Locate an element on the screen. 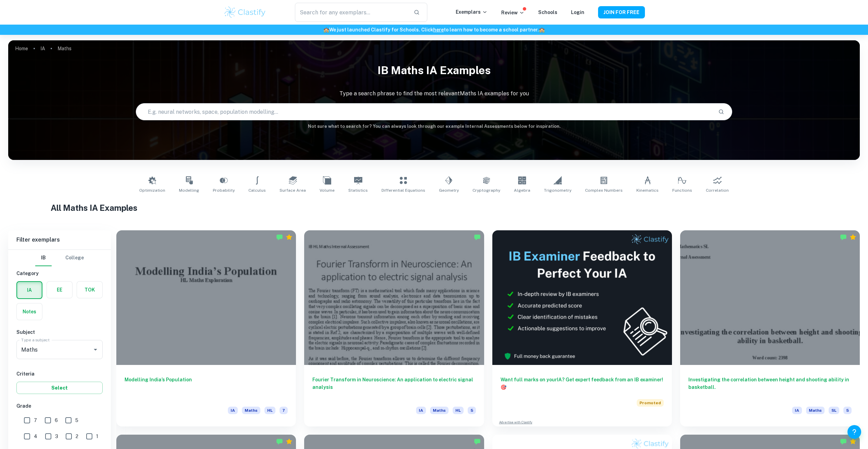  span: Kinematics is located at coordinates (647, 190).